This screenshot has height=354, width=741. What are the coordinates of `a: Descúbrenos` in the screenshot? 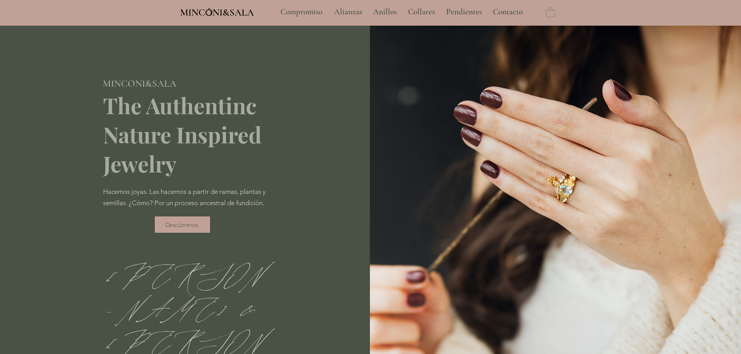 It's located at (182, 225).